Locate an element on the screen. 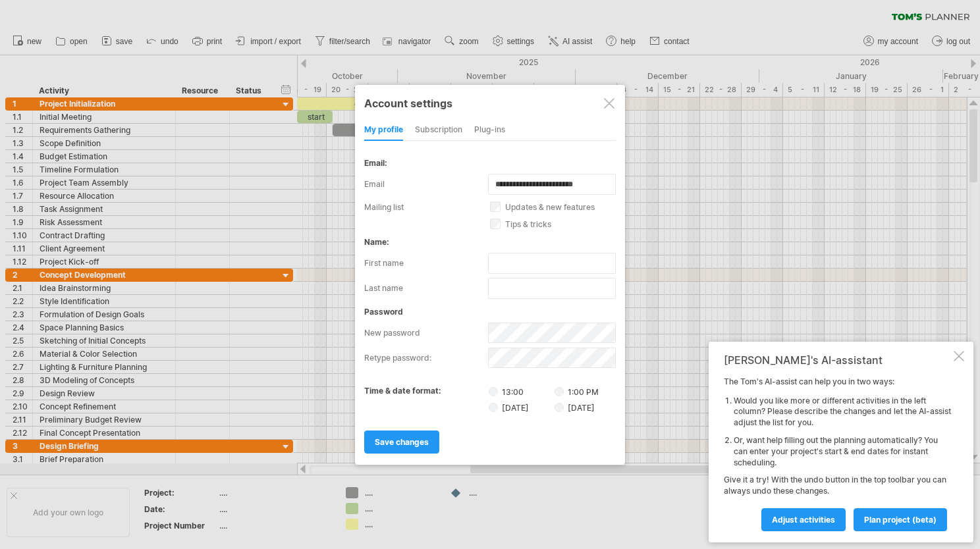 The width and height of the screenshot is (980, 549). div: The Tom's AI-assist can help you in two ways: Give it a try! With the undo button in the top tool... is located at coordinates (837, 454).